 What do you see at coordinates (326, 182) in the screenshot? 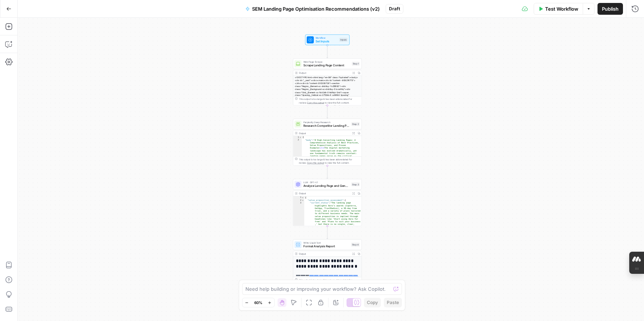
I see `span: LLM · GPT-4.1` at bounding box center [326, 182].